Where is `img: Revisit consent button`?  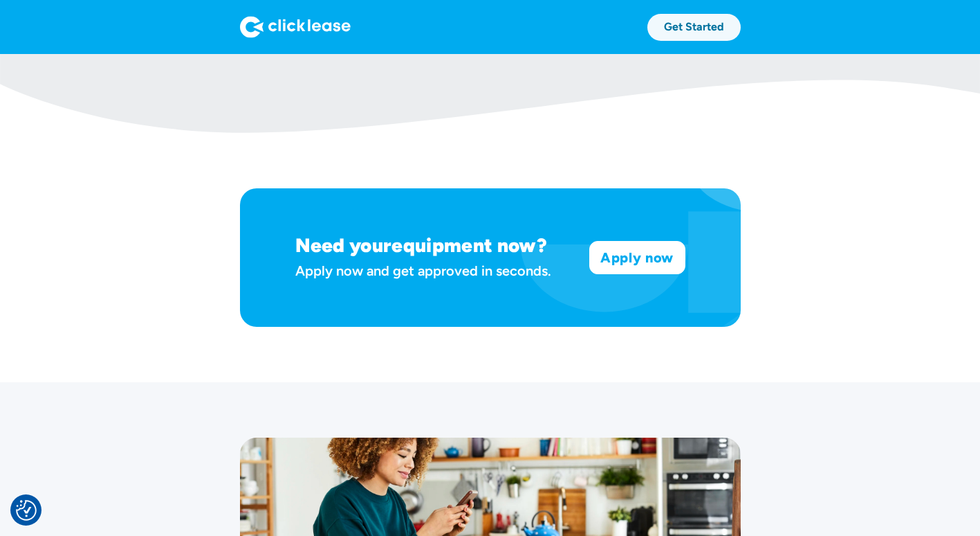
img: Revisit consent button is located at coordinates (26, 510).